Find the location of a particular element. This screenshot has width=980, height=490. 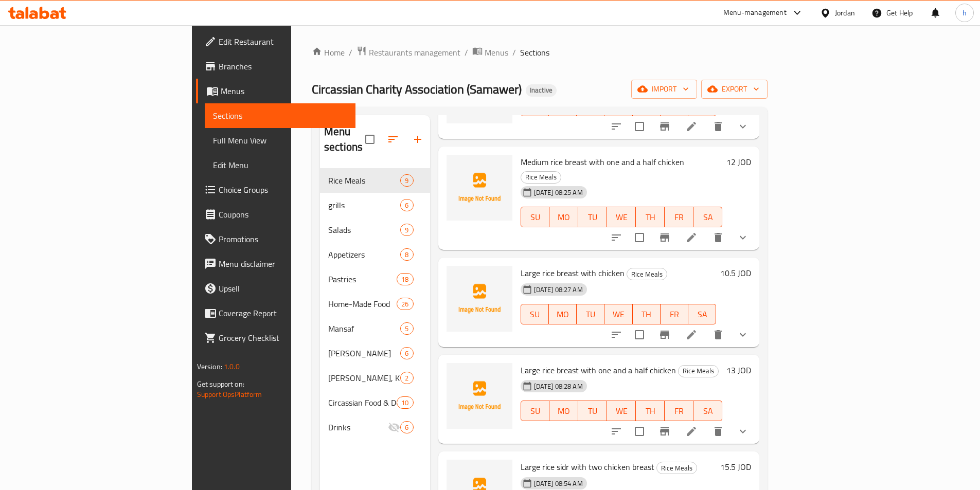

a: Restaurants management is located at coordinates (408, 53).